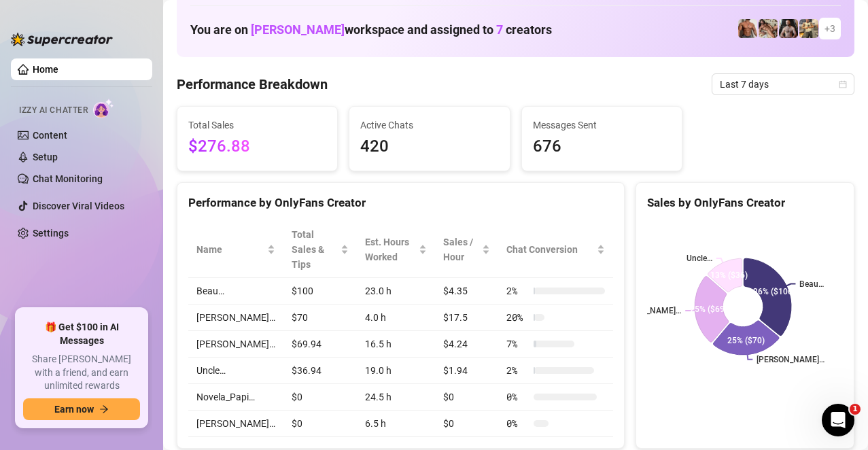 The width and height of the screenshot is (868, 450). What do you see at coordinates (320, 370) in the screenshot?
I see `td: $36.94` at bounding box center [320, 370].